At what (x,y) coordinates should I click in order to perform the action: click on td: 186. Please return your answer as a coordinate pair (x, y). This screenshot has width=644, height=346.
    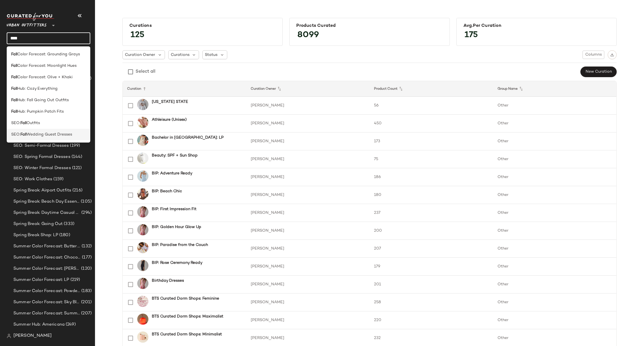
    Looking at the image, I should click on (431, 177).